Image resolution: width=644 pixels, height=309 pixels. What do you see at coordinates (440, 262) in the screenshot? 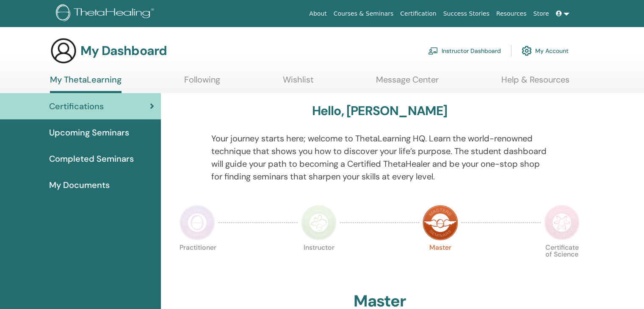
I see `p: Master` at bounding box center [440, 262].